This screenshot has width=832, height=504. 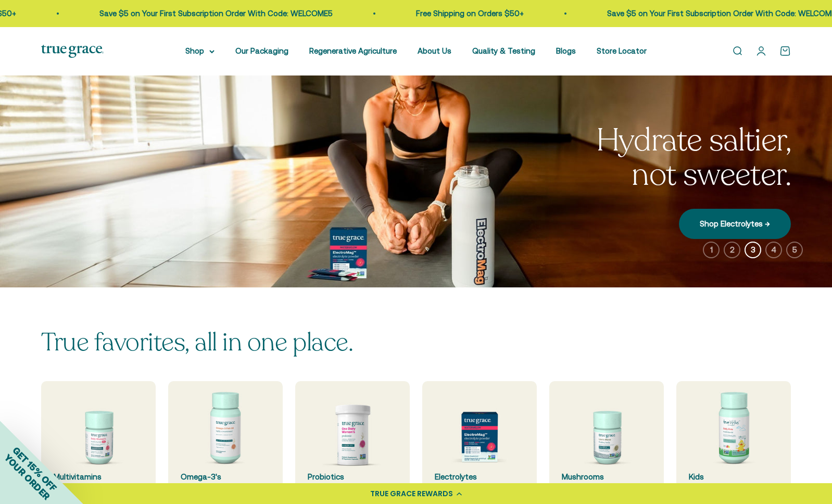 What do you see at coordinates (352, 477) in the screenshot?
I see `div: Probiotics` at bounding box center [352, 477].